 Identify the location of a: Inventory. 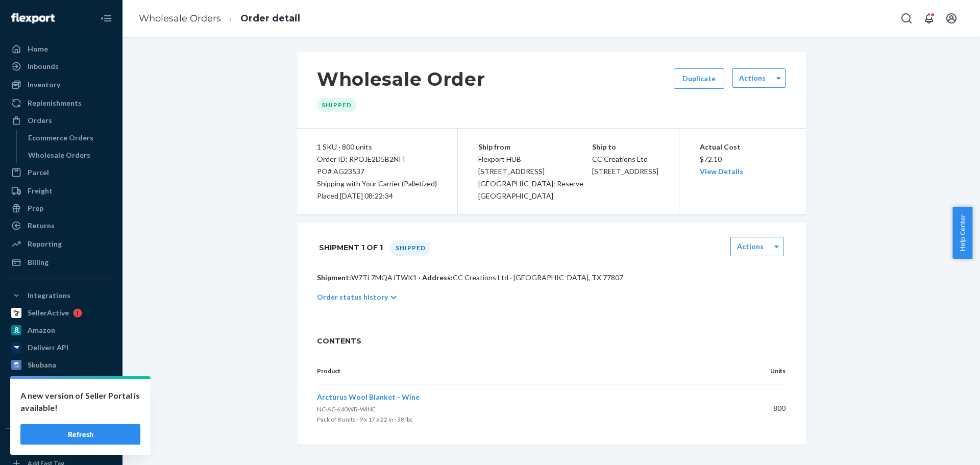
(61, 85).